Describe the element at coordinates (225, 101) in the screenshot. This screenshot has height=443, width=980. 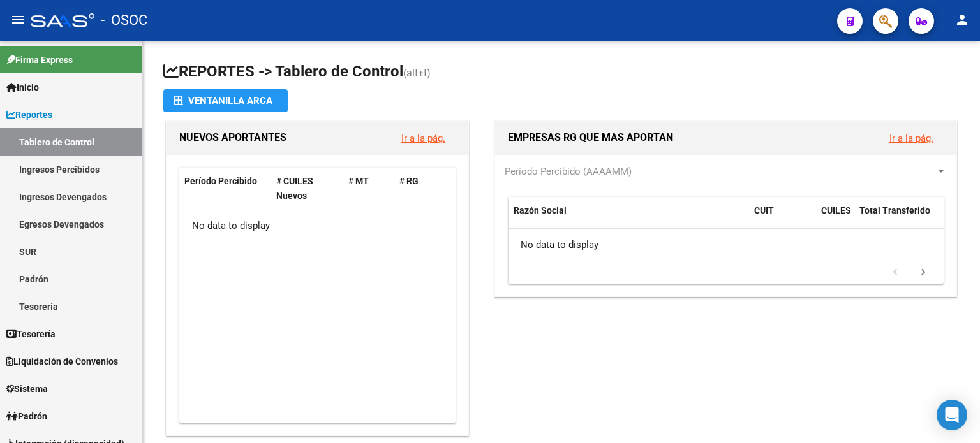
I see `button: Ventanilla ARCA` at that location.